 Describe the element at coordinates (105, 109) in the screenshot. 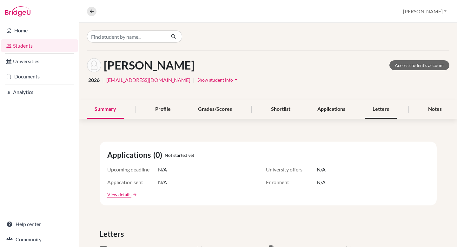

I see `div: Summary` at that location.